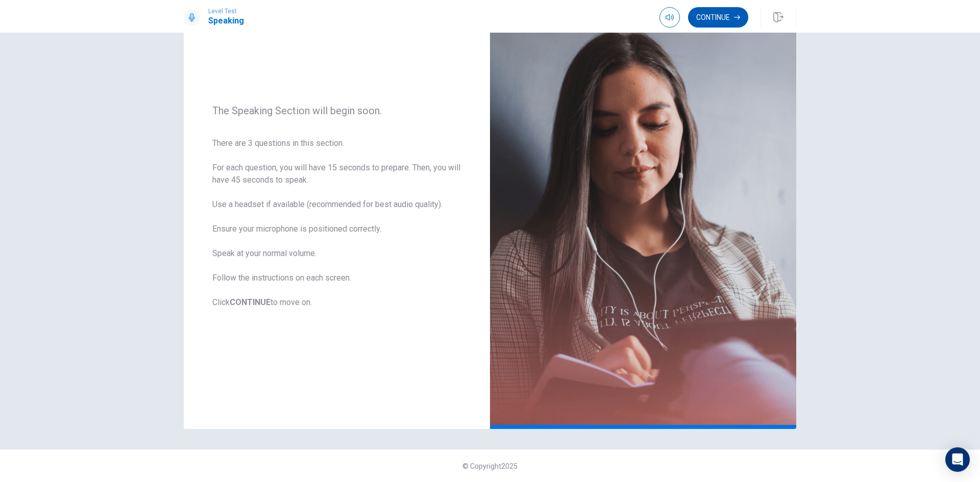  I want to click on span: © Copyright 2025, so click(490, 466).